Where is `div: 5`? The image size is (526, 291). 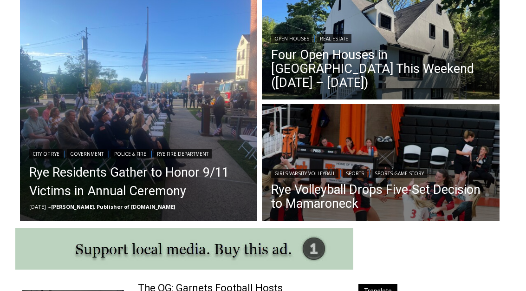 div: 5 is located at coordinates (99, 83).